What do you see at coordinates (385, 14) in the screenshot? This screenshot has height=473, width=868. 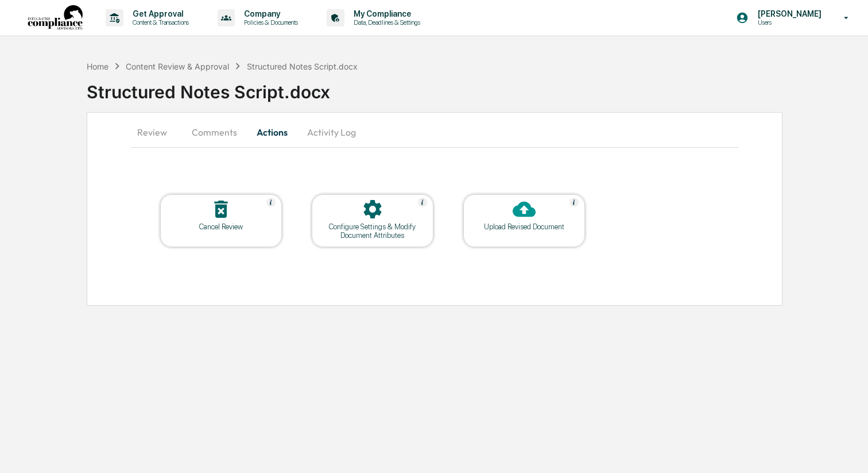 I see `p: My Compliance` at bounding box center [385, 14].